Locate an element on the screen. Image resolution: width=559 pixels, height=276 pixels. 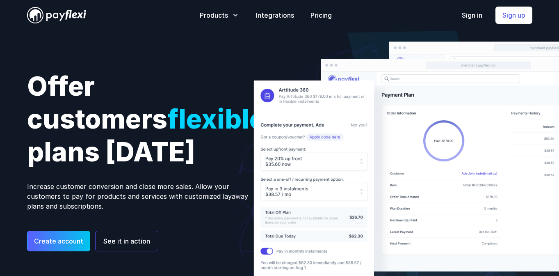
a: Pricing is located at coordinates (321, 15).